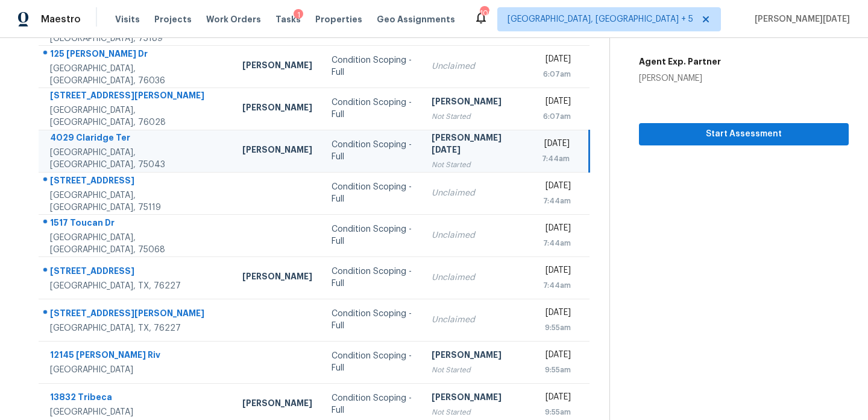 The image size is (868, 420). Describe the element at coordinates (127, 20) in the screenshot. I see `span: Visits` at that location.